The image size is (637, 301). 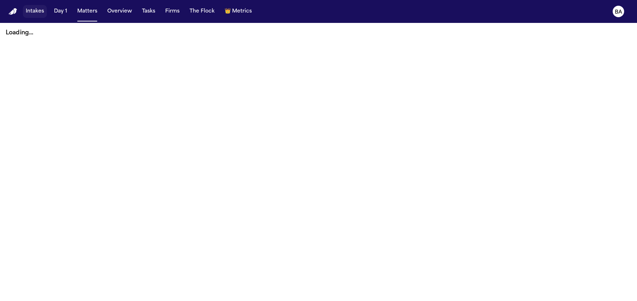 What do you see at coordinates (35, 11) in the screenshot?
I see `a: Intakes` at bounding box center [35, 11].